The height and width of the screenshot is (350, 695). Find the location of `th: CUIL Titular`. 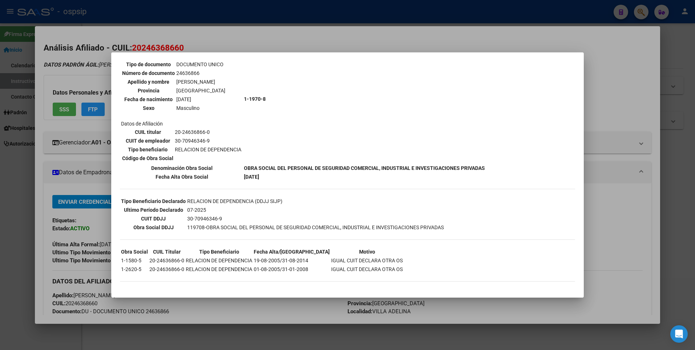

th: CUIL Titular is located at coordinates (167, 252).